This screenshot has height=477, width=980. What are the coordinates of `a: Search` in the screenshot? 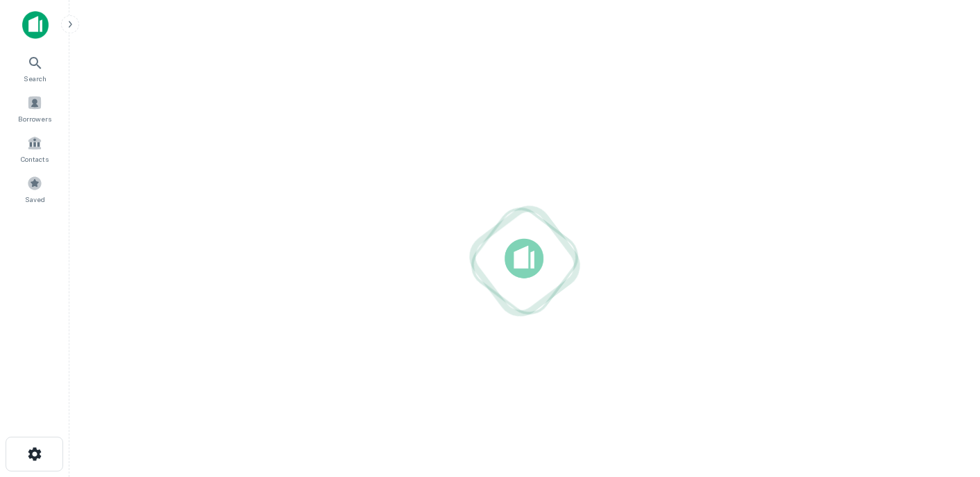 It's located at (35, 68).